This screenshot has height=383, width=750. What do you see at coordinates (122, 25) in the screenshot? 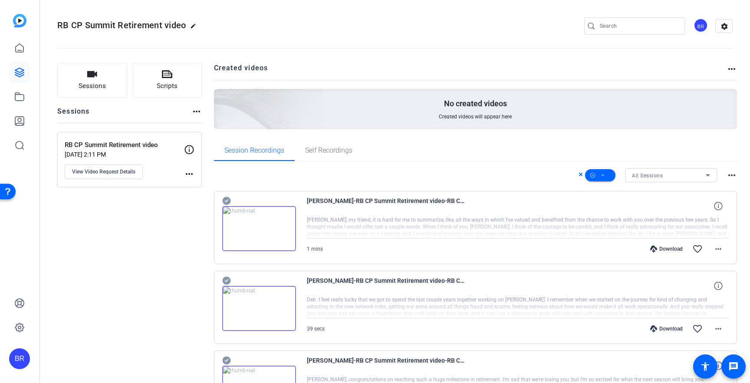
I see `span: RB CP Summit Retirement video` at bounding box center [122, 25].